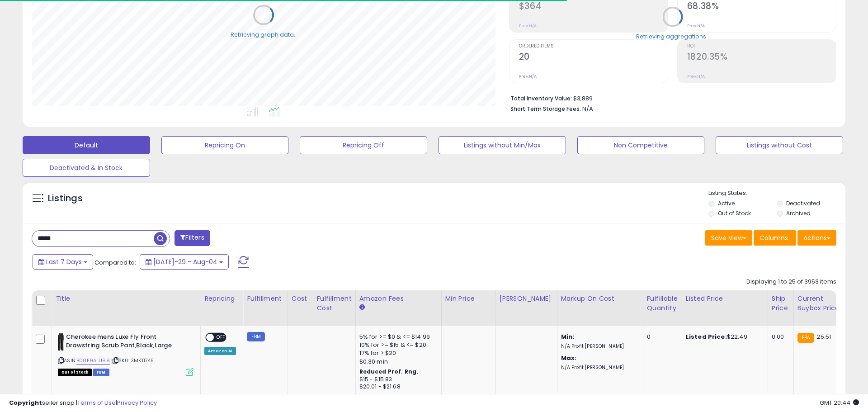  I want to click on div: Retrieving graph data.., so click(263, 34).